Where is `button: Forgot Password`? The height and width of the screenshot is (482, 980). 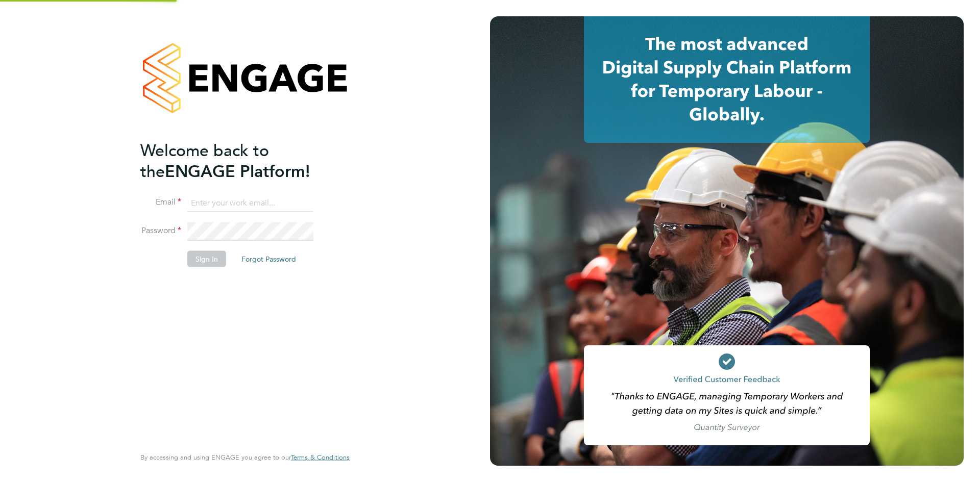 button: Forgot Password is located at coordinates (269, 259).